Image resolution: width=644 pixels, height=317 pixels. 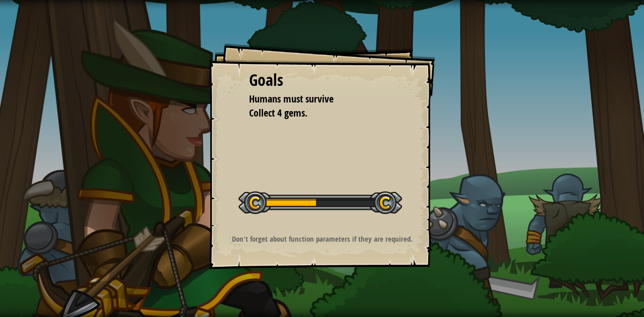 What do you see at coordinates (322, 239) in the screenshot?
I see `p: Don't forget about function parameters if they are required.` at bounding box center [322, 239].